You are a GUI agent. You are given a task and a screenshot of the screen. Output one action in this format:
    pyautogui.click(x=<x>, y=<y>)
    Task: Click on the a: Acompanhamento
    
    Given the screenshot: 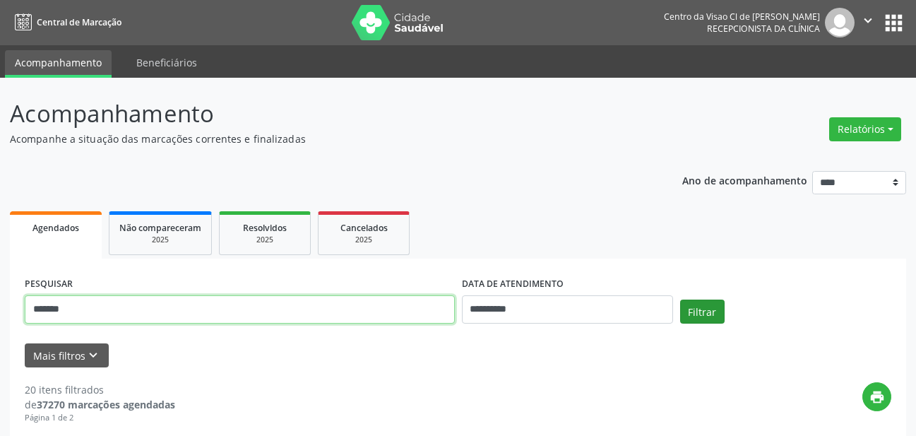 What is the action you would take?
    pyautogui.click(x=58, y=64)
    